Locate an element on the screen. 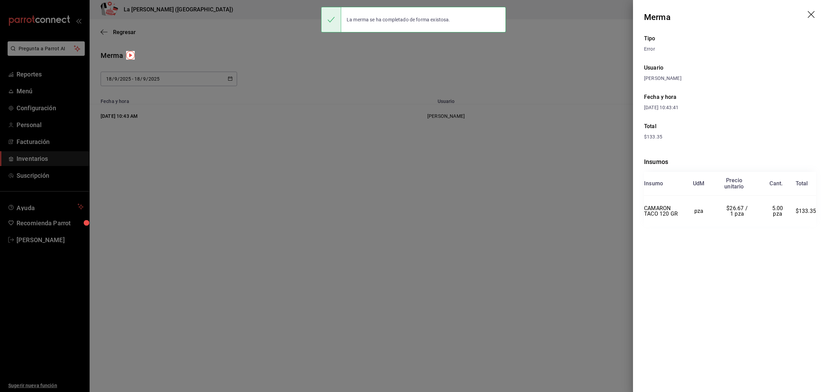  div: La merma se ha completado de forma existosa. is located at coordinates (398, 20).